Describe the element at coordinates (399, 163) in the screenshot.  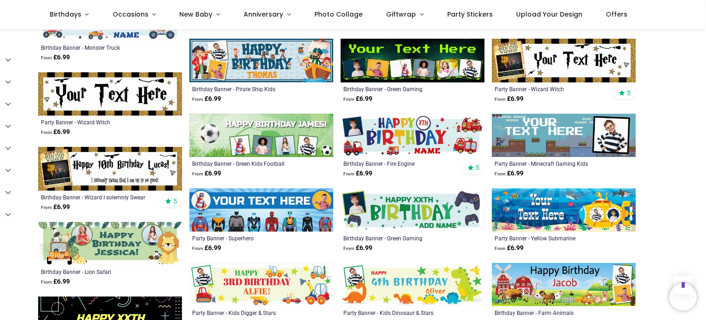
I see `a: Birthday Banner - Fire Engine` at that location.